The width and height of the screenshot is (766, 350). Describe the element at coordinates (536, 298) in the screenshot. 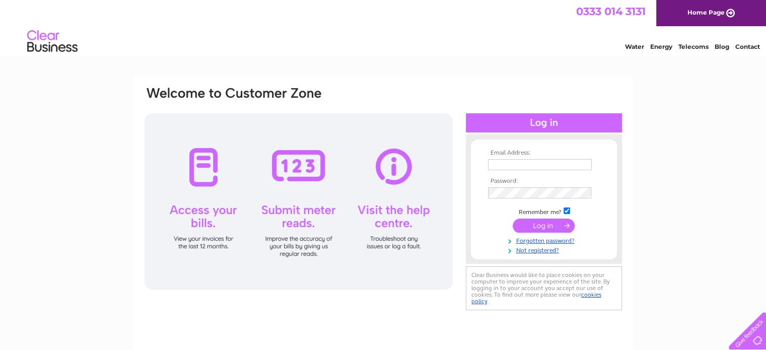

I see `a: cookies policy` at that location.